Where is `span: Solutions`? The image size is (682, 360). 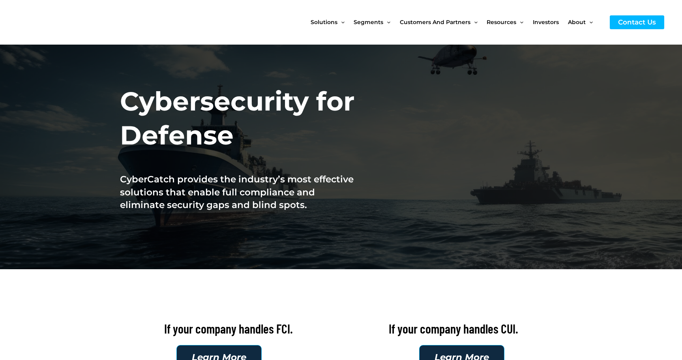
span: Solutions is located at coordinates (324, 22).